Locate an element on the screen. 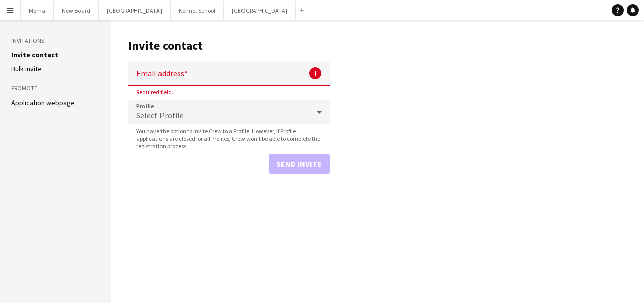  span: Select Profile is located at coordinates (160, 115).